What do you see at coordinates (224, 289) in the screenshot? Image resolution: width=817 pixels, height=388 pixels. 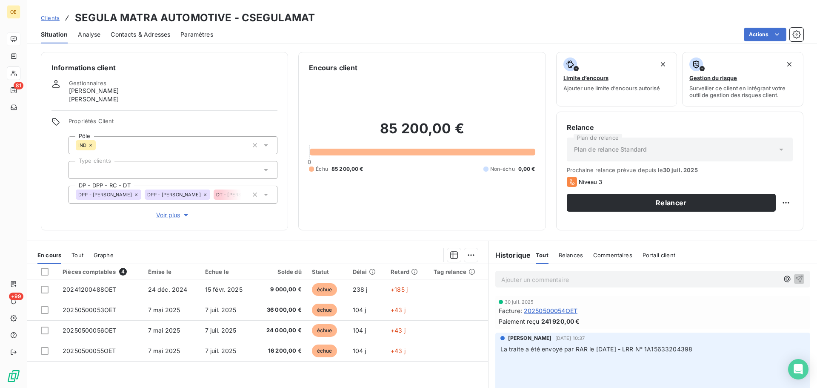 I see `span: 15 févr. 2025` at bounding box center [224, 289].